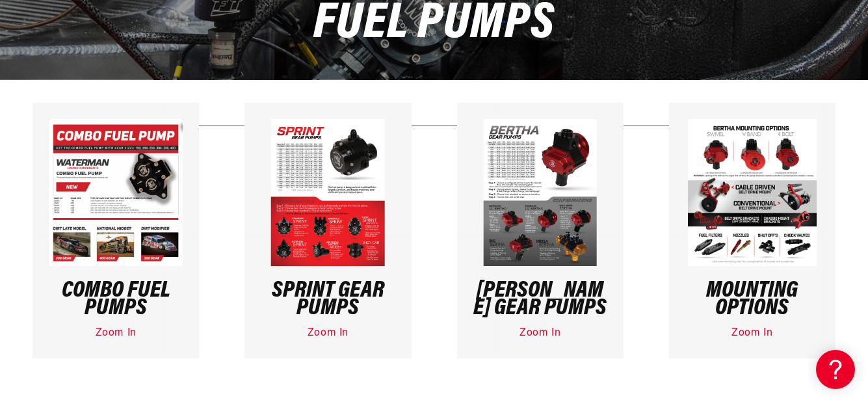  I want to click on h3: Mounting Options, so click(752, 300).